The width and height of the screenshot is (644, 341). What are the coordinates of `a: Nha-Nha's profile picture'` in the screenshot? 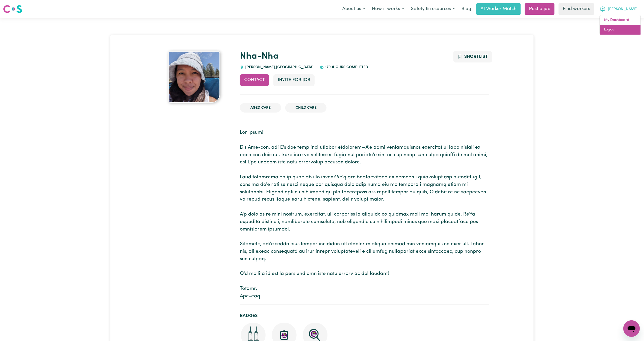 It's located at (194, 77).